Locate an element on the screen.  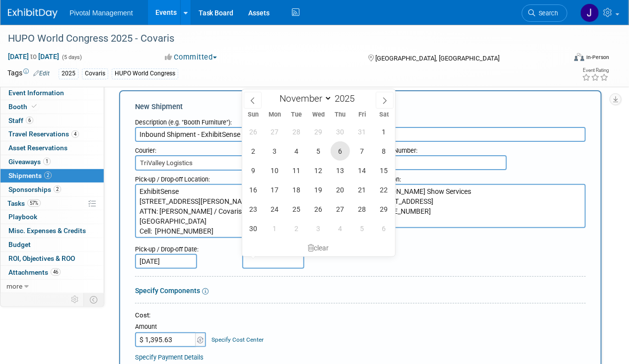
span: Mon is located at coordinates (275, 115).